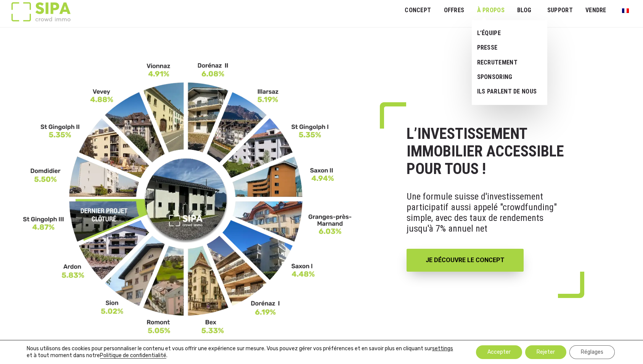 This screenshot has height=364, width=643. I want to click on a: RECRUTEMENT, so click(507, 62).